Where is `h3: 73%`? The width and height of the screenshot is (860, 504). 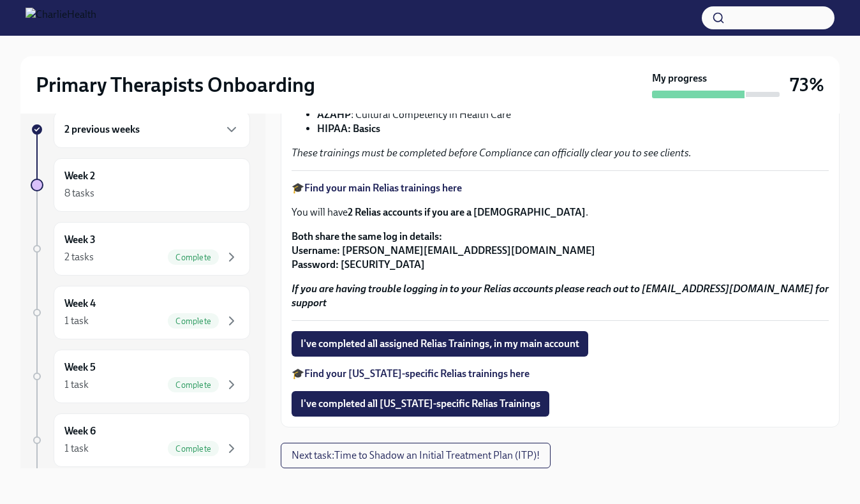 h3: 73% is located at coordinates (807, 85).